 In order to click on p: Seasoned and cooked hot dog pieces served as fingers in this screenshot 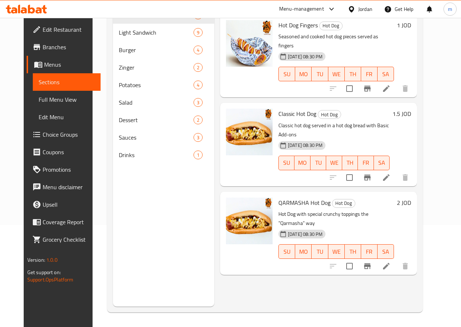, I will do `click(336, 41)`.